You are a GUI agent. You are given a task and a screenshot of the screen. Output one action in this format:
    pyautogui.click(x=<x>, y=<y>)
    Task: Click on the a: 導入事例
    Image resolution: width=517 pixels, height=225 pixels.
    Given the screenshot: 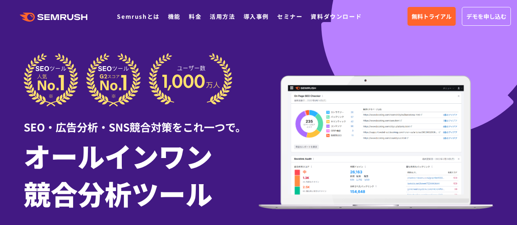 What is the action you would take?
    pyautogui.click(x=256, y=16)
    